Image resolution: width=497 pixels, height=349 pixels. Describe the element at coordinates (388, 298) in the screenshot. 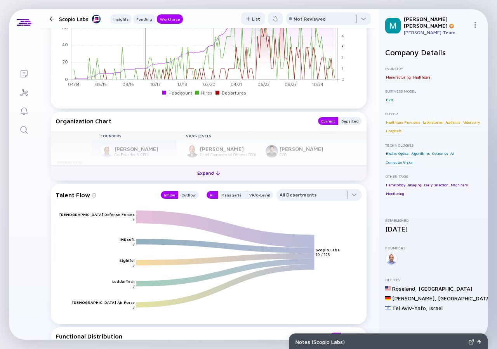

I see `img: Germany Flag` at that location.